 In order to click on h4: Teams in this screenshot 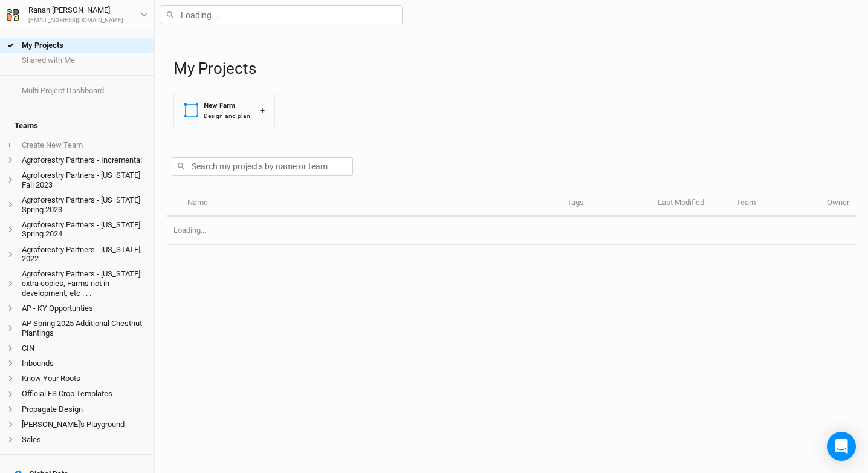, I will do `click(76, 126)`.